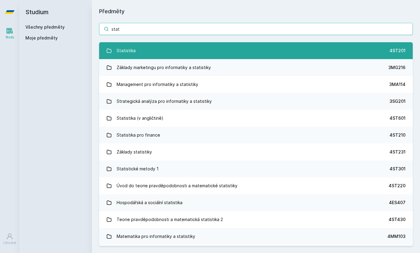 Image resolution: width=420 pixels, height=253 pixels. I want to click on div: Statistika pro finance, so click(138, 135).